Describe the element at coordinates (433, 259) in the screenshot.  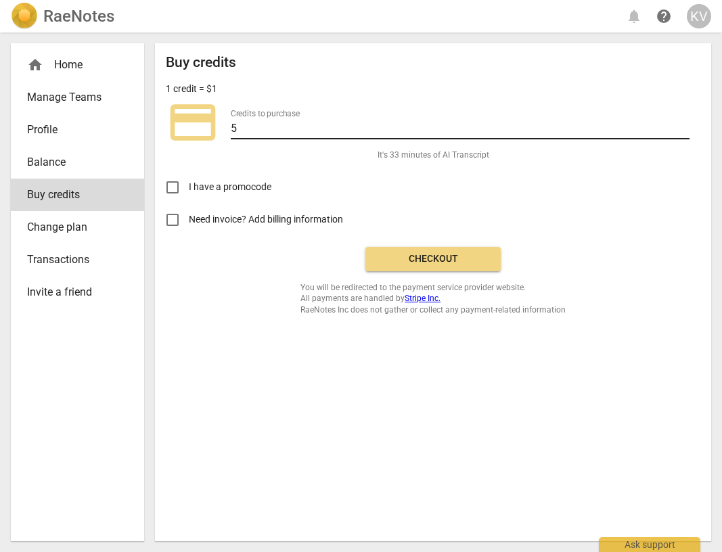
I see `button: Checkout` at that location.